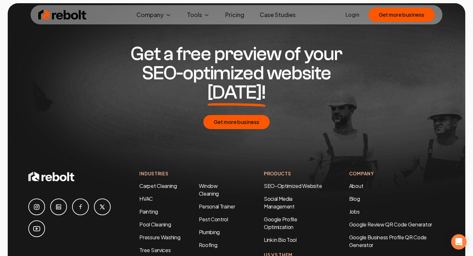 The height and width of the screenshot is (256, 473). What do you see at coordinates (352, 15) in the screenshot?
I see `a: Login` at bounding box center [352, 15].